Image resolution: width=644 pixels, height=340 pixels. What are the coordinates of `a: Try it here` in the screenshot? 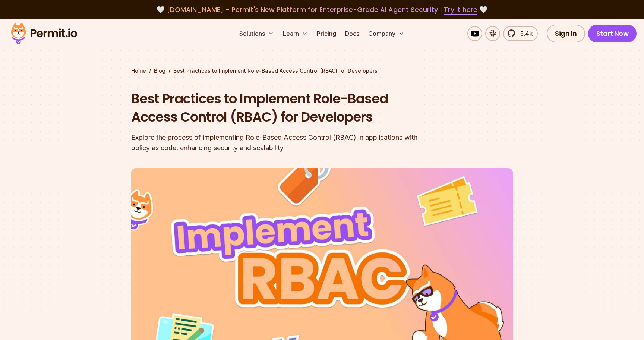 It's located at (461, 10).